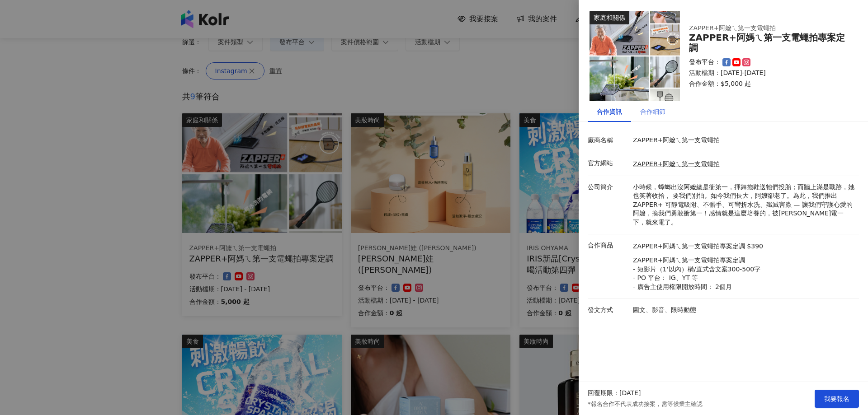  Describe the element at coordinates (609, 111) in the screenshot. I see `div: 合作資訊` at that location.